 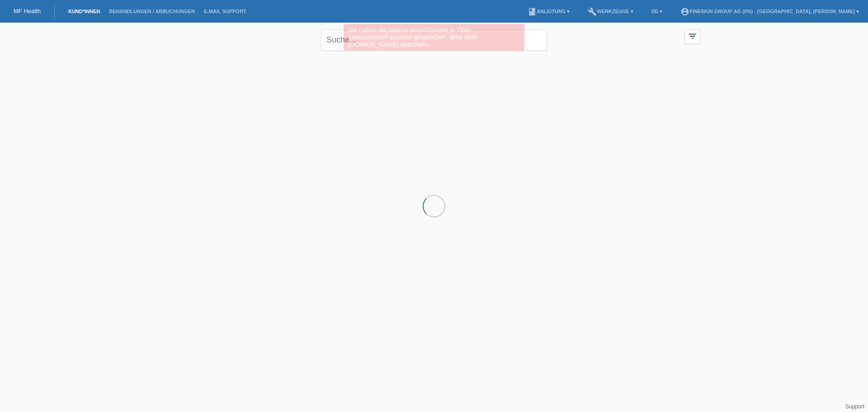 I want to click on a: Support, so click(x=856, y=407).